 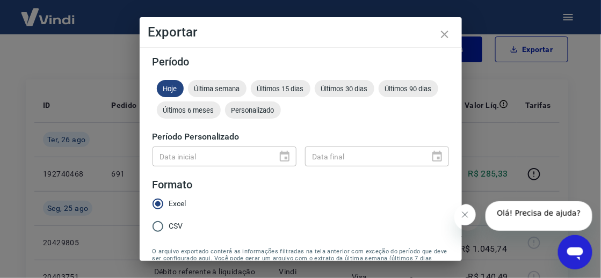 What do you see at coordinates (408, 89) in the screenshot?
I see `span: Últimos 90 dias` at bounding box center [408, 89].